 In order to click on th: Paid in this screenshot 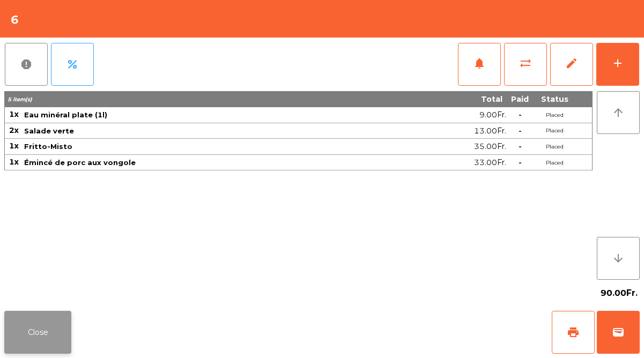, I will do `click(519, 99)`.